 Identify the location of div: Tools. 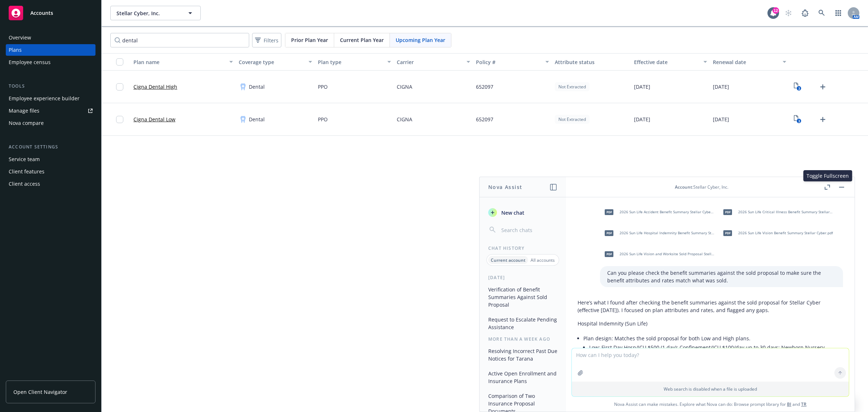
(50, 86).